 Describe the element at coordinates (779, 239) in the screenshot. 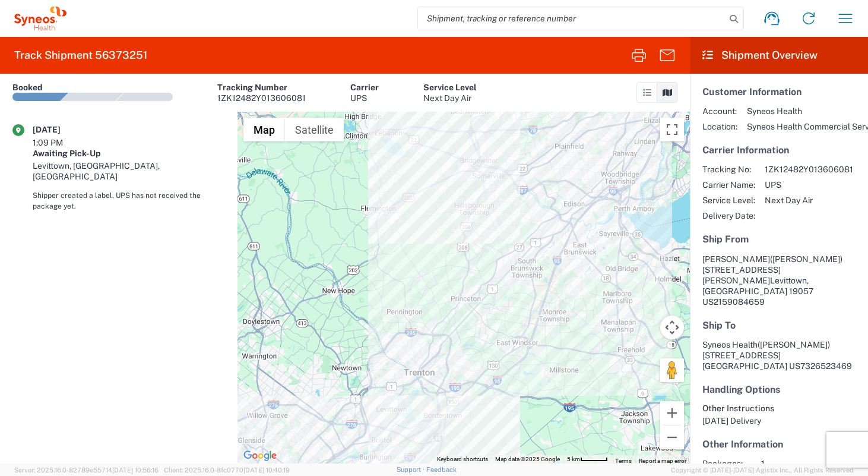

I see `h5: Ship From` at that location.